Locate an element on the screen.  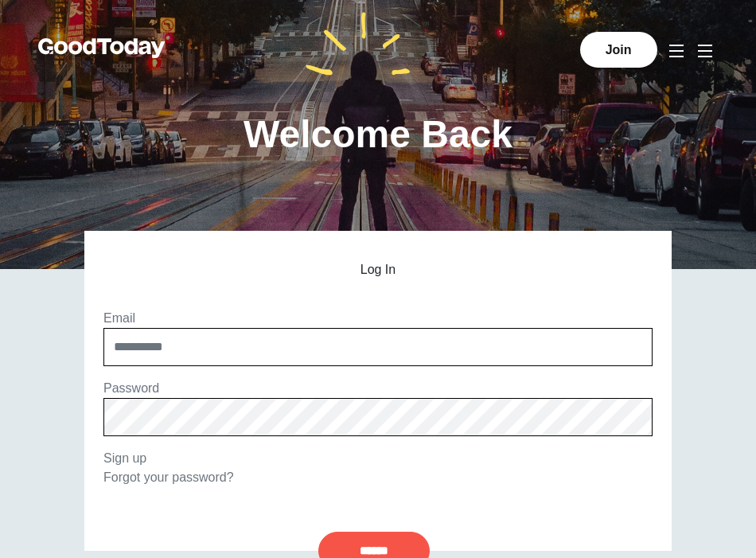
h2: Log In is located at coordinates (378, 270).